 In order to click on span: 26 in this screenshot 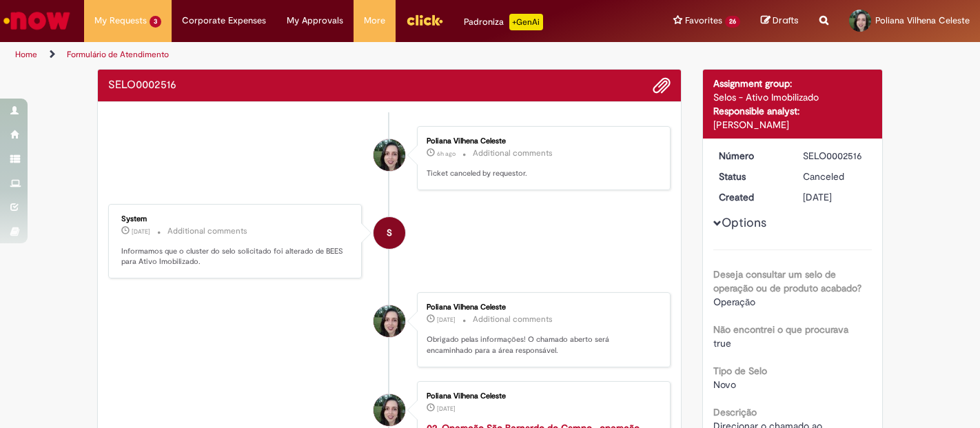, I will do `click(733, 21)`.